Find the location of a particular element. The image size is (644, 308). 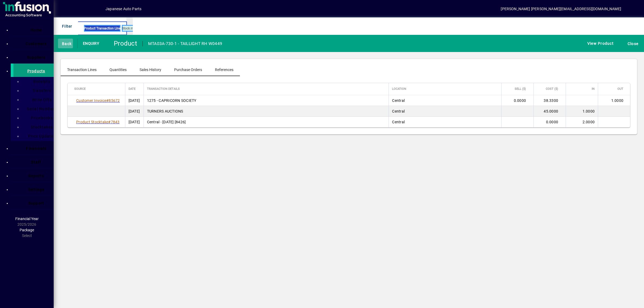

button: Profile is located at coordinates (97, 9).